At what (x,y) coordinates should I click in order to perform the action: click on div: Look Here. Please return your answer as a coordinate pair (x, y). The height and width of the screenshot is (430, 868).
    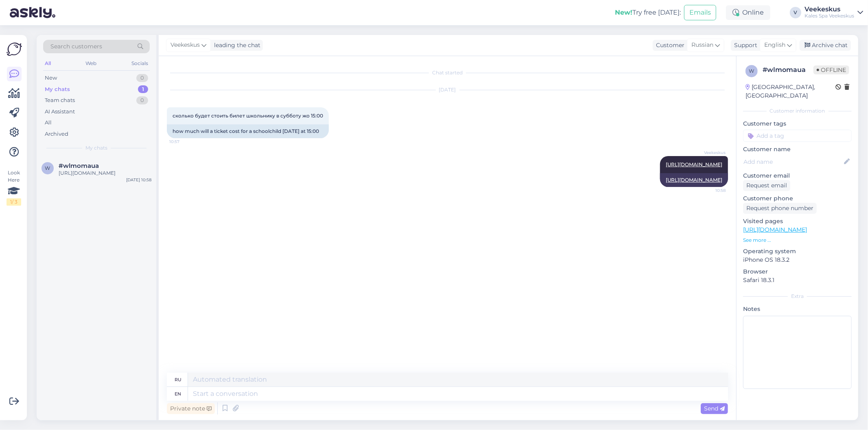
    Looking at the image, I should click on (14, 187).